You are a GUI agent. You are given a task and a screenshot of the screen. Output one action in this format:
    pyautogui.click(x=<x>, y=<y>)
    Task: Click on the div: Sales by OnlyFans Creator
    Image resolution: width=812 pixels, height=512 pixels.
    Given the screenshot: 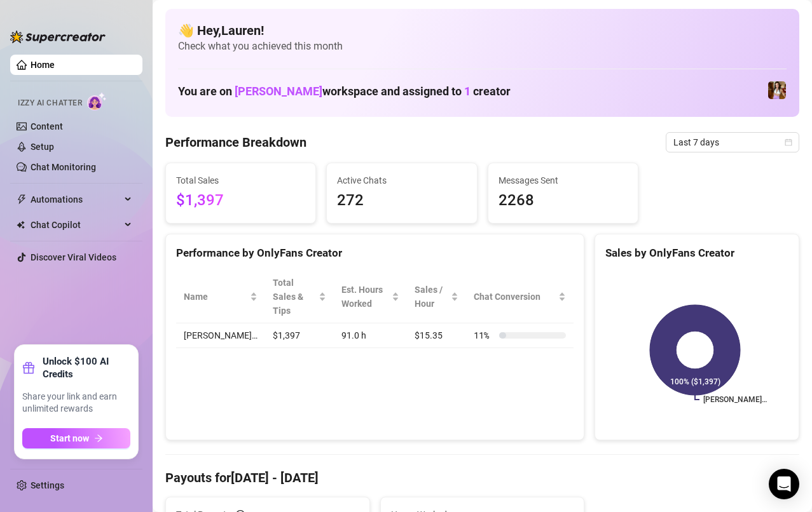 What is the action you would take?
    pyautogui.click(x=697, y=253)
    